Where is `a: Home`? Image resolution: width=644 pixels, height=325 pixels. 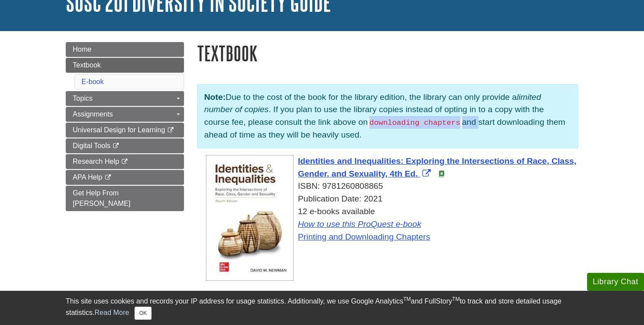 a: Home is located at coordinates (125, 49).